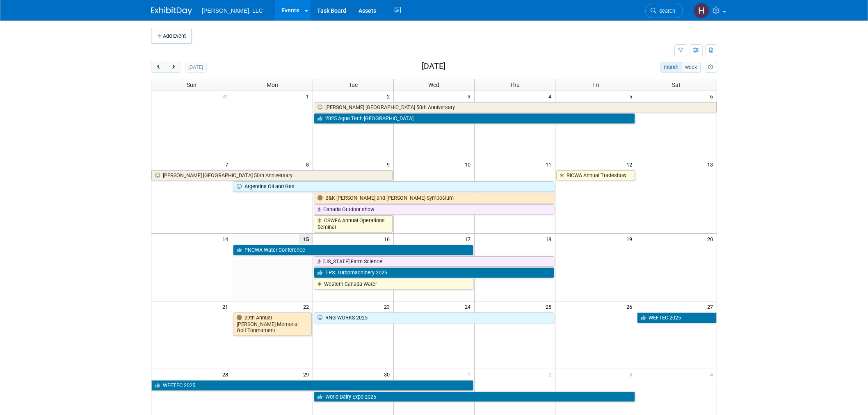  I want to click on span: Sat, so click(676, 85).